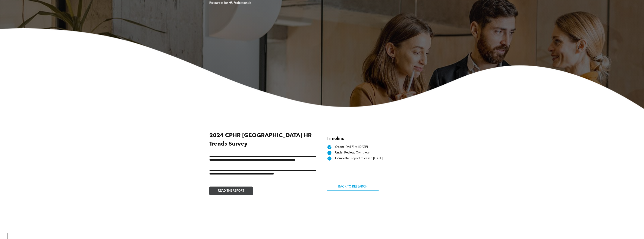  What do you see at coordinates (231, 191) in the screenshot?
I see `span: READ THE REPORT` at bounding box center [231, 191].